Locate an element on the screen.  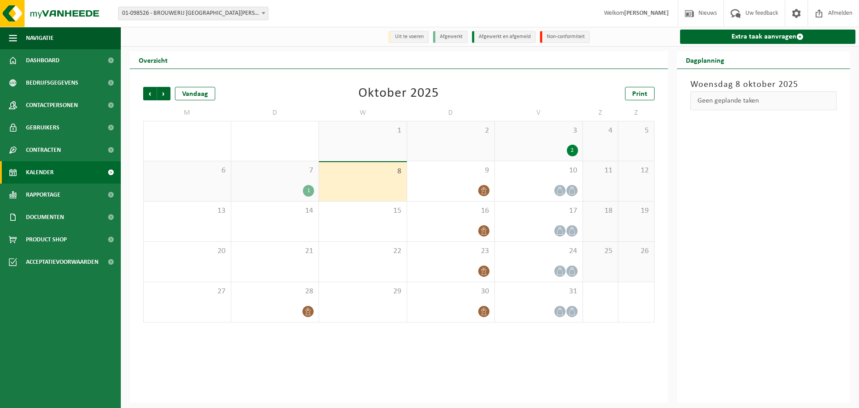
span: Gebruikers is located at coordinates (43, 128).